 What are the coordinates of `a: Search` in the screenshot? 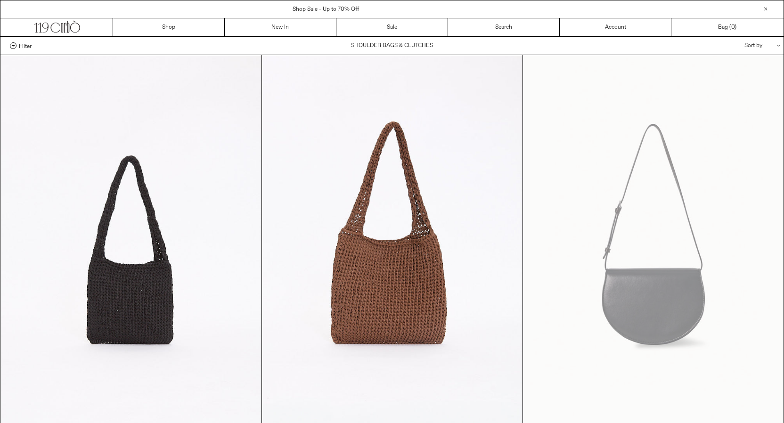 It's located at (504, 27).